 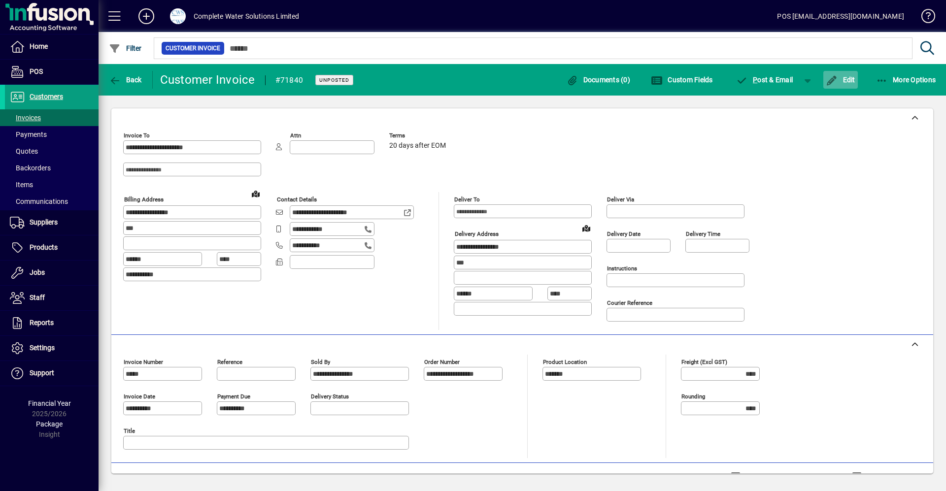 What do you see at coordinates (598, 80) in the screenshot?
I see `button: Documents (0)` at bounding box center [598, 80].